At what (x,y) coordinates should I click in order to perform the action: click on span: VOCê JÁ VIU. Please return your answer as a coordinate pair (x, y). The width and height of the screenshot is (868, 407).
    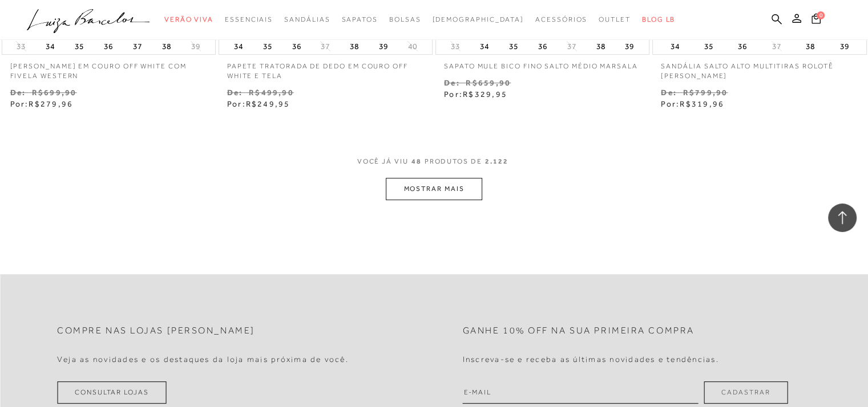
    Looking at the image, I should click on (383, 161).